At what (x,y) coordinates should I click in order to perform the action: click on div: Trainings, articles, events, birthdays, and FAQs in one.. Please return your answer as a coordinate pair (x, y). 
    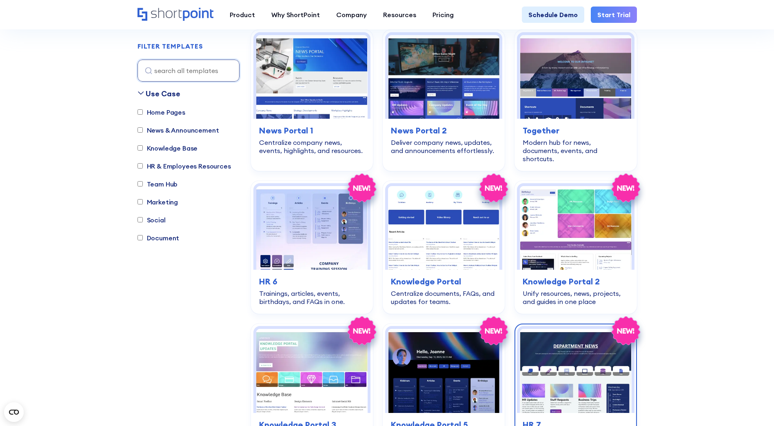
    Looking at the image, I should click on (312, 297).